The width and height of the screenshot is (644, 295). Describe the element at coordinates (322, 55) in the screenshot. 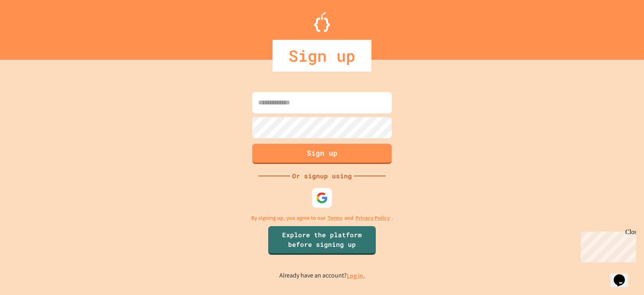

I see `div: Sign up` at that location.